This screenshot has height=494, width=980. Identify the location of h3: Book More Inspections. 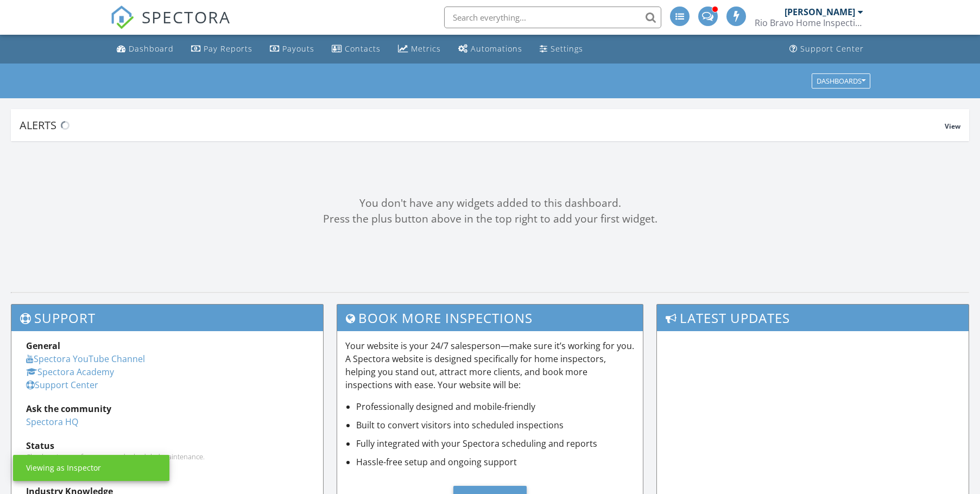
(490, 318).